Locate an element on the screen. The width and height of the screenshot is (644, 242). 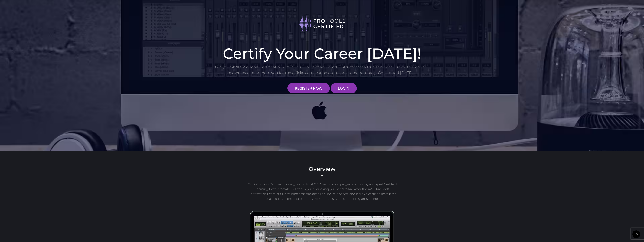
a: REGISTER NOW is located at coordinates (308, 88).